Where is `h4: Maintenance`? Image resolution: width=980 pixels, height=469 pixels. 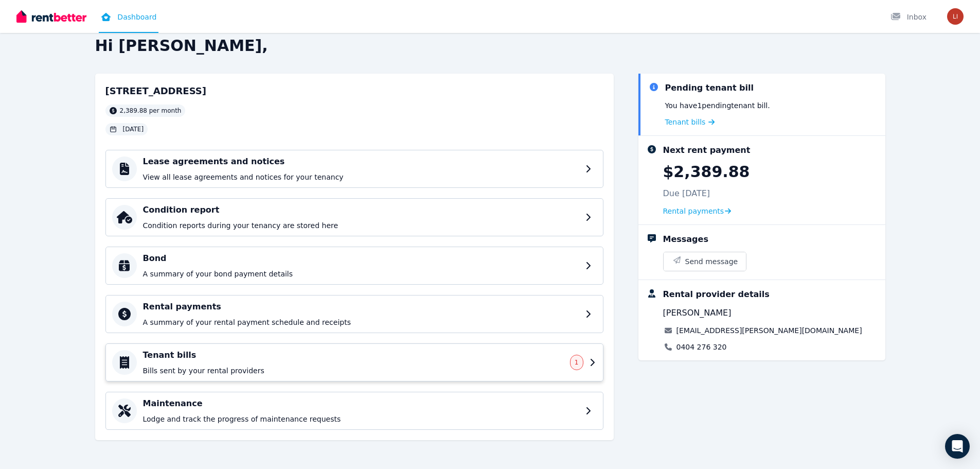 h4: Maintenance is located at coordinates (362, 404).